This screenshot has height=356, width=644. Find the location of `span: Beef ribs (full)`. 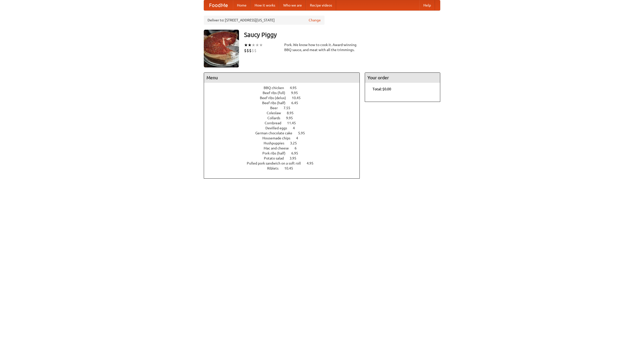

span: Beef ribs (full) is located at coordinates (277, 93).